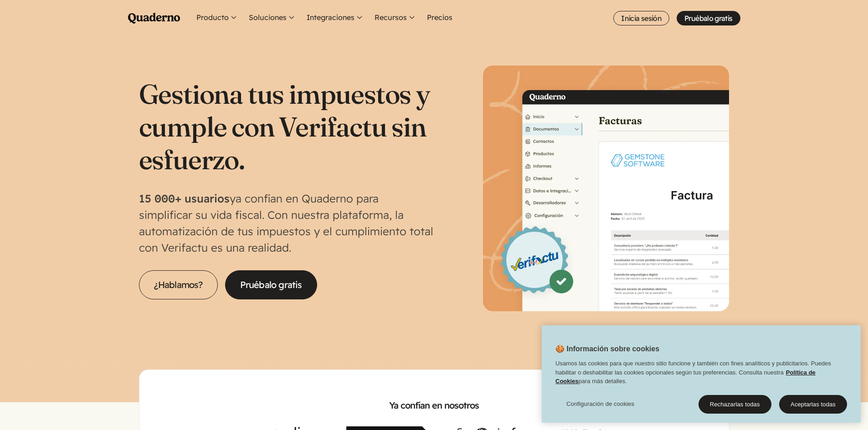  Describe the element at coordinates (600, 351) in the screenshot. I see `h2: 🍪 Información sobre cookies` at that location.